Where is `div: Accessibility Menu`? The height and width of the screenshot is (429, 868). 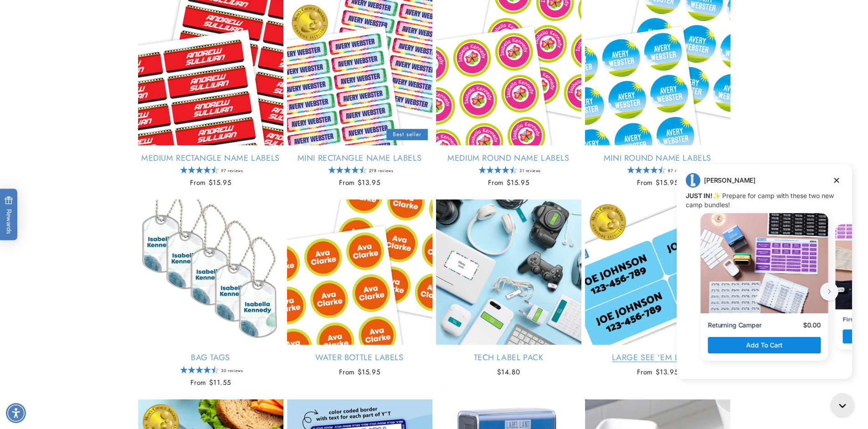 div: Accessibility Menu is located at coordinates (16, 413).